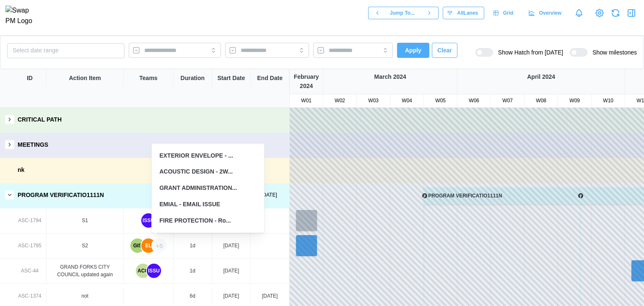 The width and height of the screenshot is (644, 306). What do you see at coordinates (193, 78) in the screenshot?
I see `div: Duration` at bounding box center [193, 78].